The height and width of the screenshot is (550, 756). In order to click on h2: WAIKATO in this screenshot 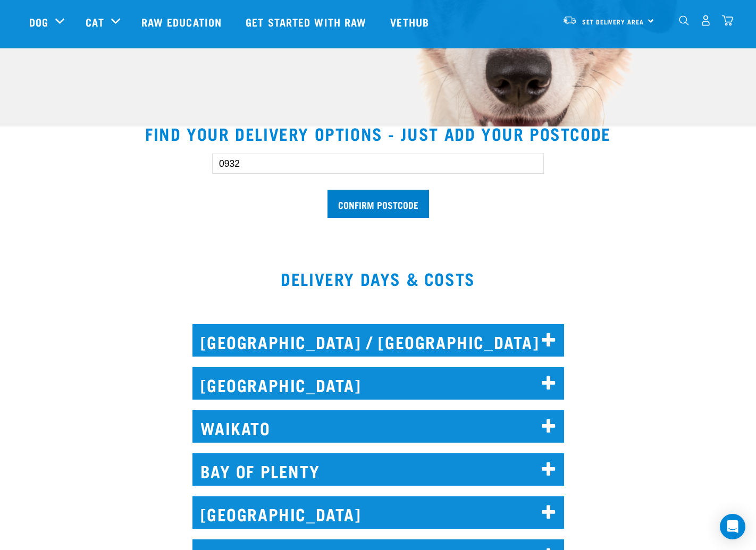, I will do `click(378, 426)`.